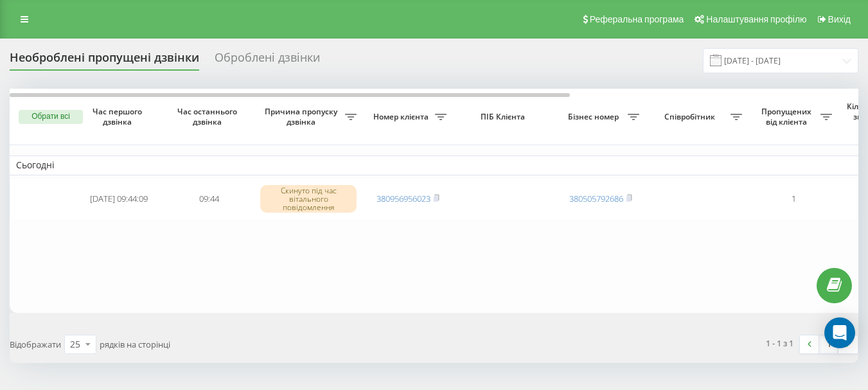 The image size is (868, 390). Describe the element at coordinates (779, 343) in the screenshot. I see `div: 1 - 1 з 1` at that location.